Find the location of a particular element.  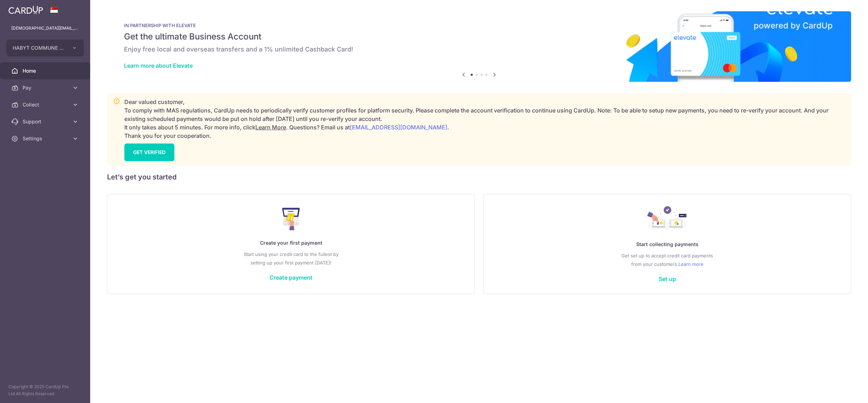

p: Start collecting payments is located at coordinates (667, 244).